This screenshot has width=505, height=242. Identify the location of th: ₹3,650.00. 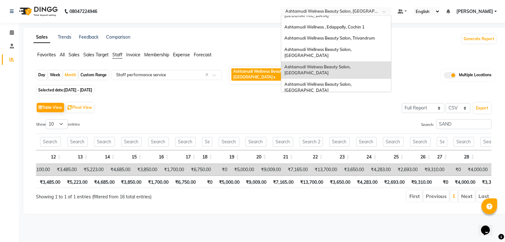
(340, 181).